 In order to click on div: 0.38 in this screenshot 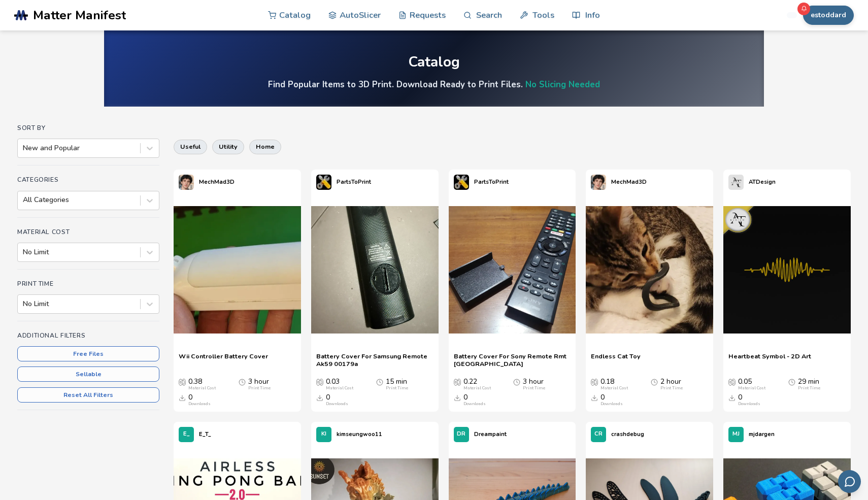, I will do `click(202, 385)`.